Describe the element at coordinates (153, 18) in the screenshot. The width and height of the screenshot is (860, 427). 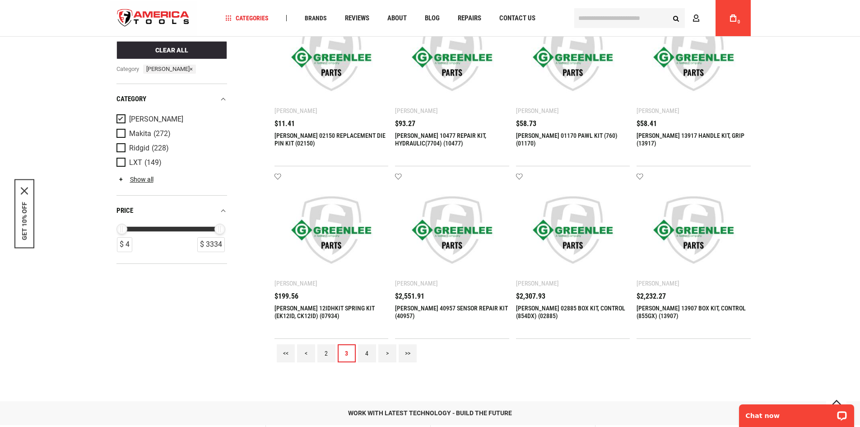
I see `a: store logo` at that location.